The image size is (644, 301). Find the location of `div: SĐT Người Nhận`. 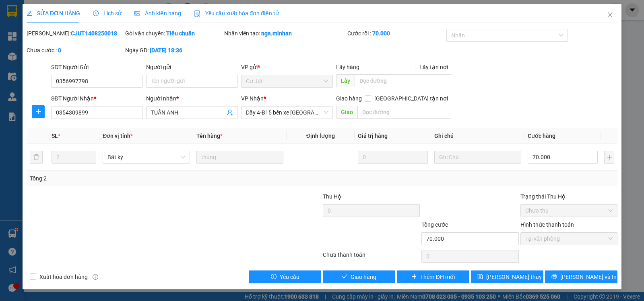

div: SĐT Người Nhận is located at coordinates (97, 98).